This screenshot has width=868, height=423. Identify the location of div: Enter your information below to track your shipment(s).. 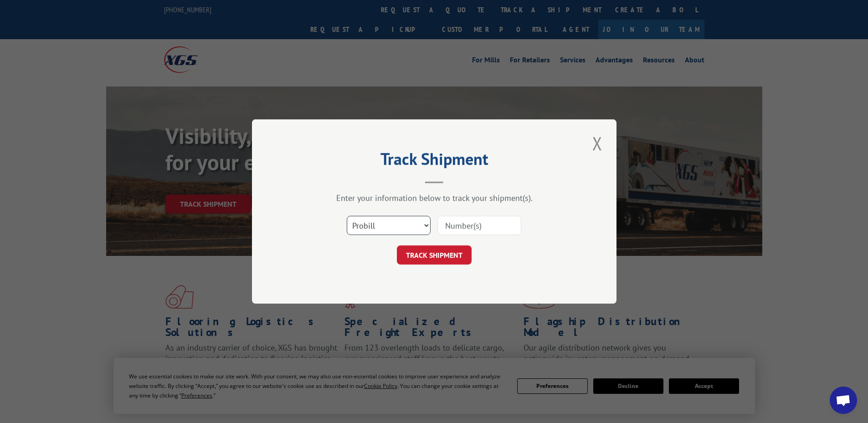
(435, 197).